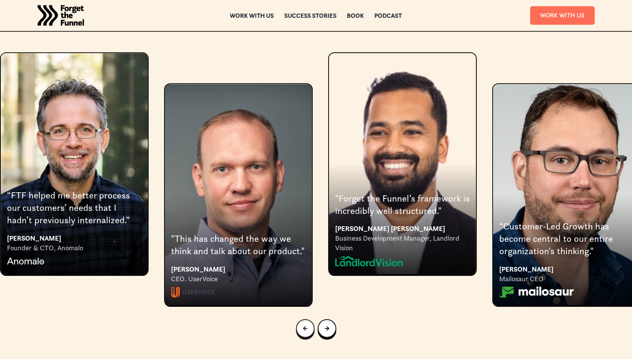 The image size is (632, 359). I want to click on div: Podcast, so click(388, 15).